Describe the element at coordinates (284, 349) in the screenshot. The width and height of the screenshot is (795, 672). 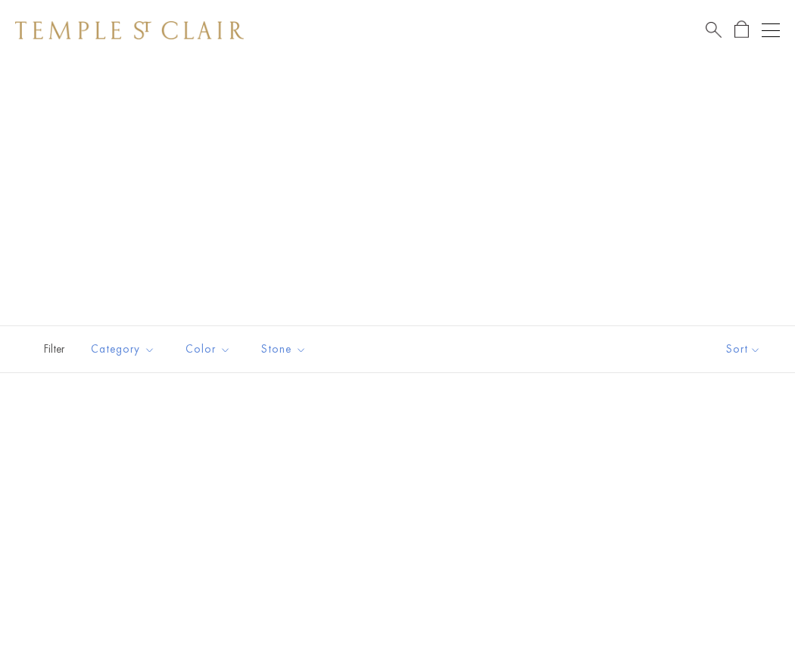
I see `button: Stone` at that location.